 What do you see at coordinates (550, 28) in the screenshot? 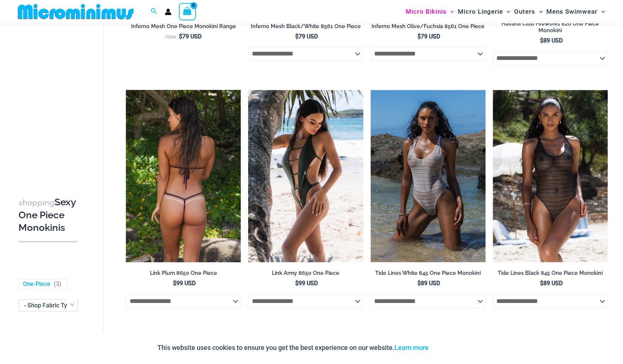
I see `a: Havana Club Fireworks 820 One Piece Monokini` at bounding box center [550, 28].